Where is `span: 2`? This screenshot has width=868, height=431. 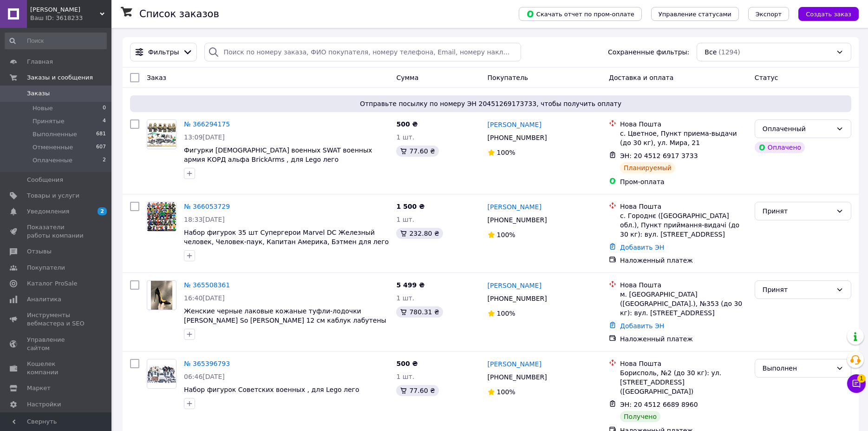 span: 2 is located at coordinates (102, 211).